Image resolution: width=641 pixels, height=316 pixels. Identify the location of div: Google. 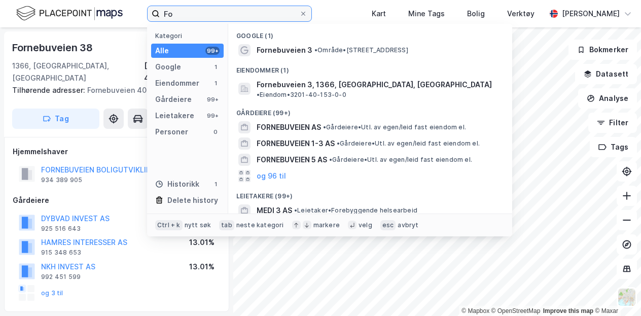
(168, 67).